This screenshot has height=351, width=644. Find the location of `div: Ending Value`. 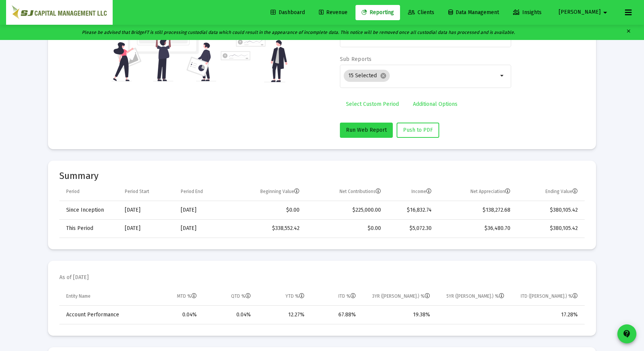

div: Ending Value is located at coordinates (562, 191).